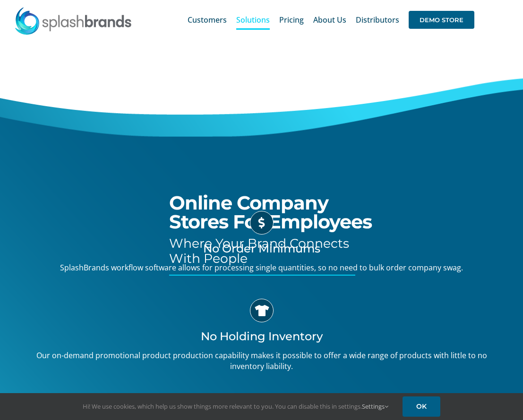  Describe the element at coordinates (378, 20) in the screenshot. I see `a: Distributors` at that location.